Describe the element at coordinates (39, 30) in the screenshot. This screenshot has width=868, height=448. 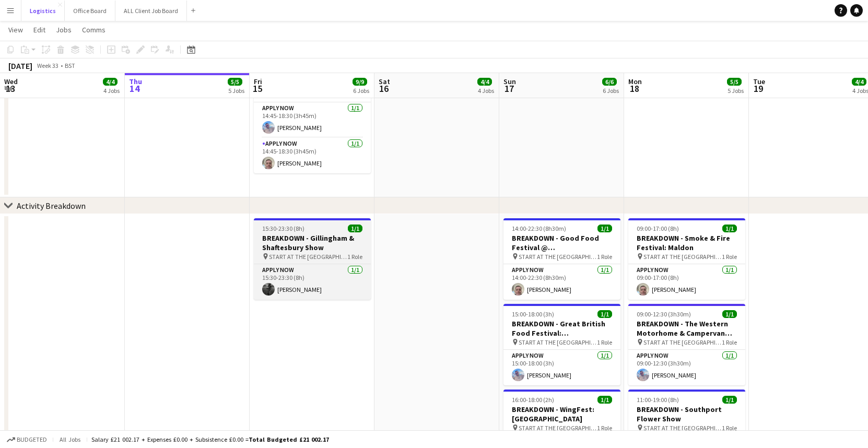
I see `a: Edit` at that location.